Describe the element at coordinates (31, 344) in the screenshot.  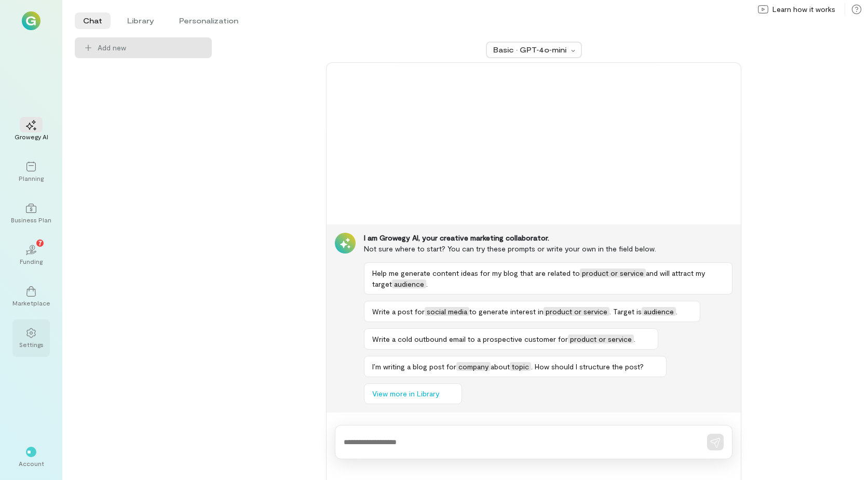
I see `div: Settings` at that location.